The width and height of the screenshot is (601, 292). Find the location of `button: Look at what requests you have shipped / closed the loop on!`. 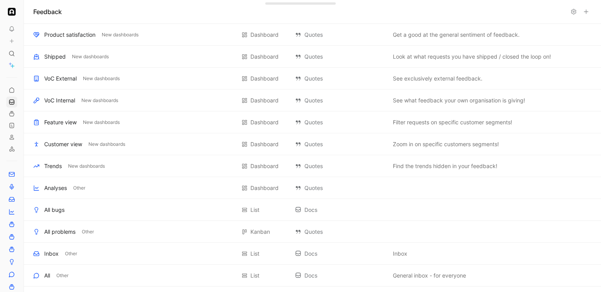

button: Look at what requests you have shipped / closed the loop on! is located at coordinates (472, 57).